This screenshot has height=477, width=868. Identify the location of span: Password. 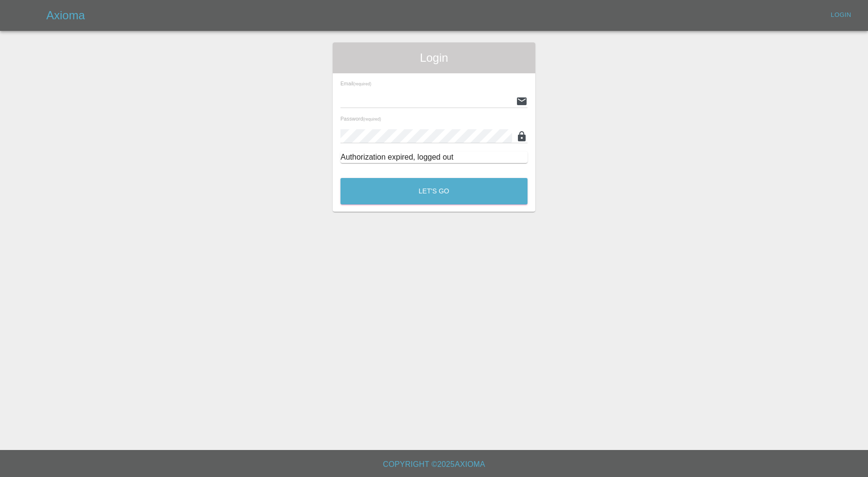
(361, 118).